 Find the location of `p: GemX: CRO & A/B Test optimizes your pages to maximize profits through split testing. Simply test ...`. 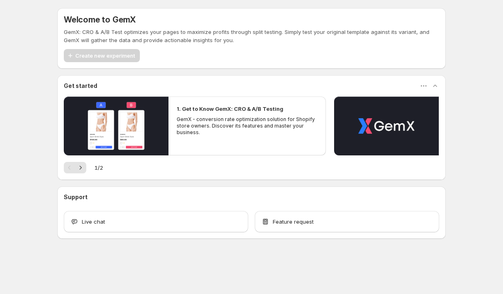

p: GemX: CRO & A/B Test optimizes your pages to maximize profits through split testing. Simply test ... is located at coordinates (251, 36).